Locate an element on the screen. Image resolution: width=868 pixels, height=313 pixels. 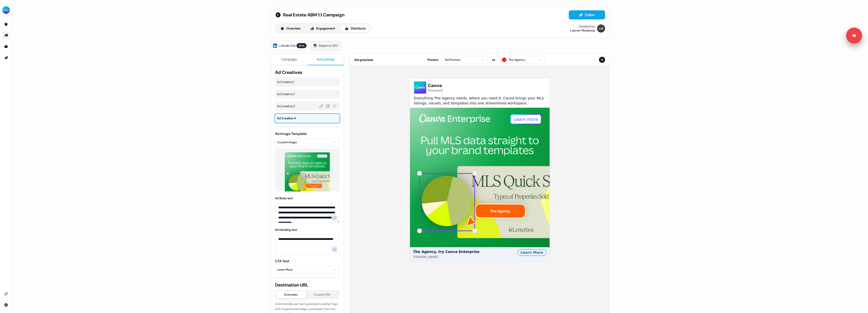
label: CTA Text is located at coordinates (282, 261).